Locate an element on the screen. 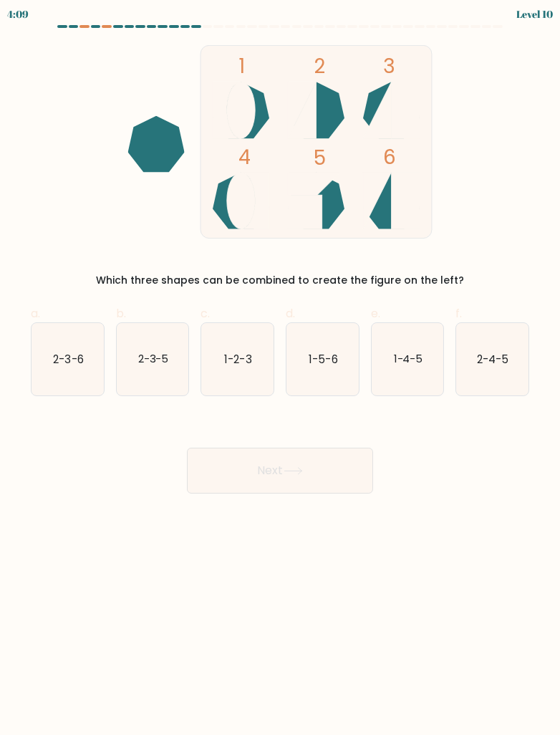 The height and width of the screenshot is (735, 560). span: a. is located at coordinates (35, 313).